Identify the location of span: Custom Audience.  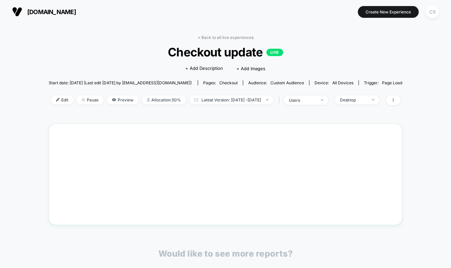
(287, 83).